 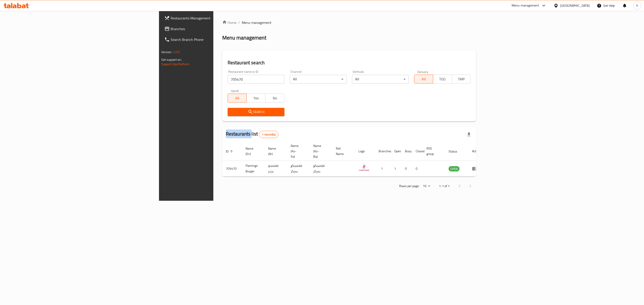 I want to click on th: Branches, so click(x=383, y=151).